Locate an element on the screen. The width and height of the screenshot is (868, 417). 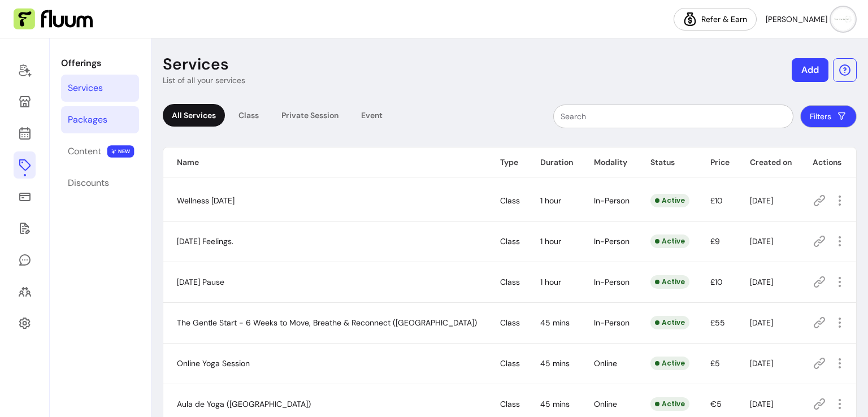
img: Fluum Logo is located at coordinates (53, 19).